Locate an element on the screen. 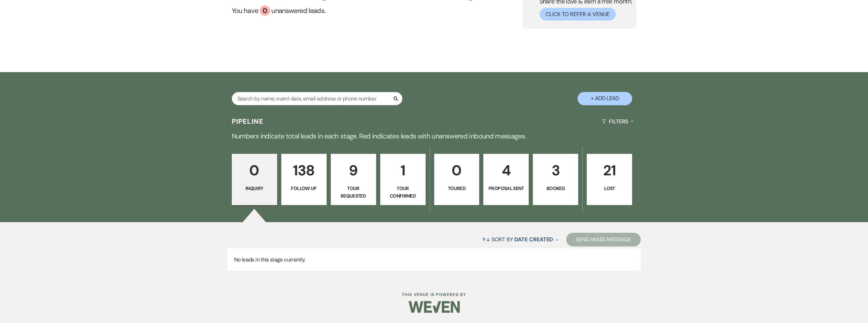 Image resolution: width=868 pixels, height=323 pixels. img: Weven Logo is located at coordinates (434, 307).